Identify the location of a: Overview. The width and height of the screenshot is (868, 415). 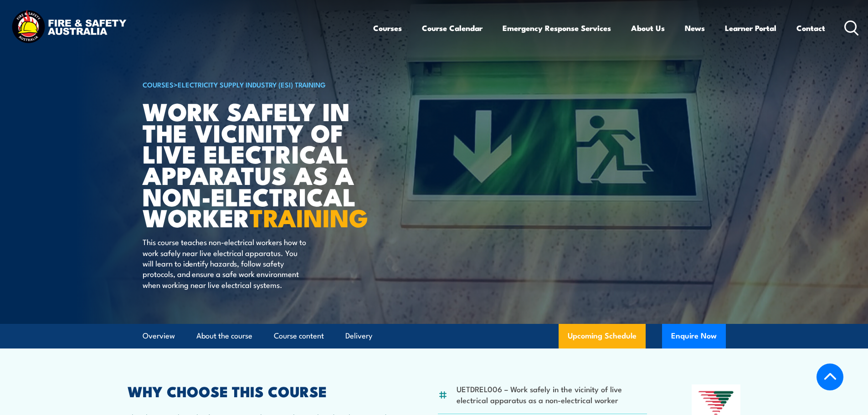
(158, 335).